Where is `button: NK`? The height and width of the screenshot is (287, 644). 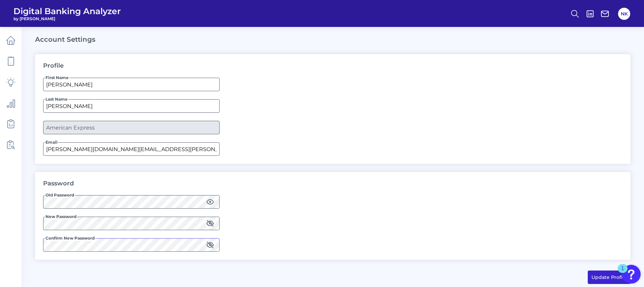 button: NK is located at coordinates (624, 14).